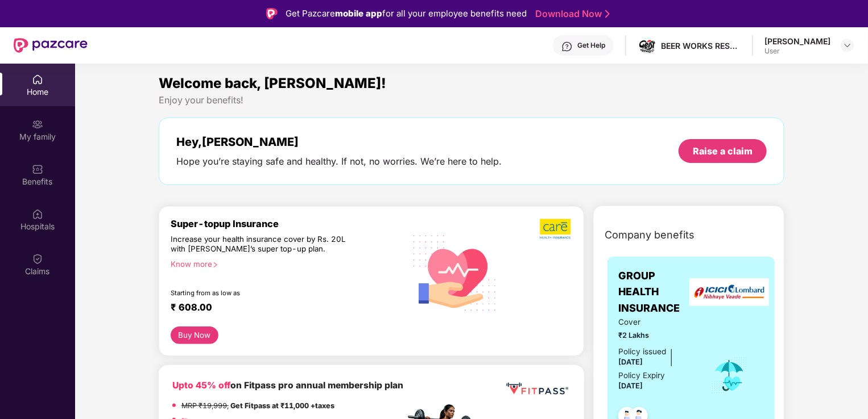  I want to click on img: svg+xml;base64,PHN2ZyBpZD0iQ2xhaW0iIHhtbG5zPSJodHRwOi8vd3d3LnczLm9yZy8yMDAwL3N2ZyIgd2lkdGg9IjIwIi..., so click(37, 259).